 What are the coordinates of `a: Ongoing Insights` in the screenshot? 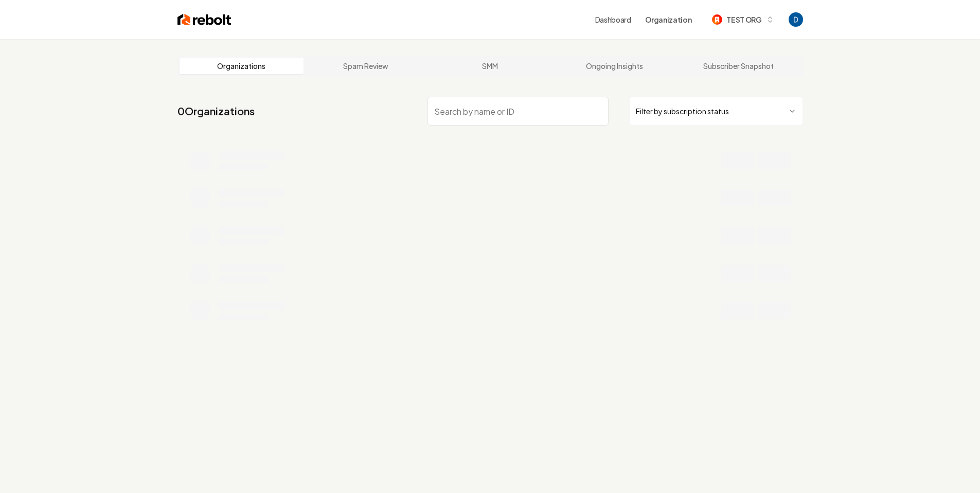 It's located at (614, 66).